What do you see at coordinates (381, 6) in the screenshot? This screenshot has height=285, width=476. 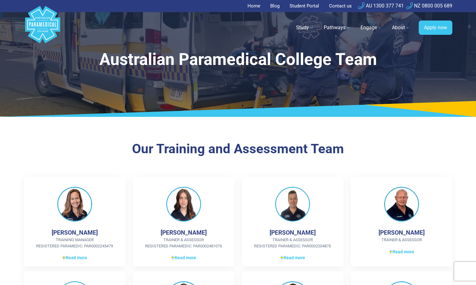 I see `a: AU 1300 377 741` at bounding box center [381, 6].